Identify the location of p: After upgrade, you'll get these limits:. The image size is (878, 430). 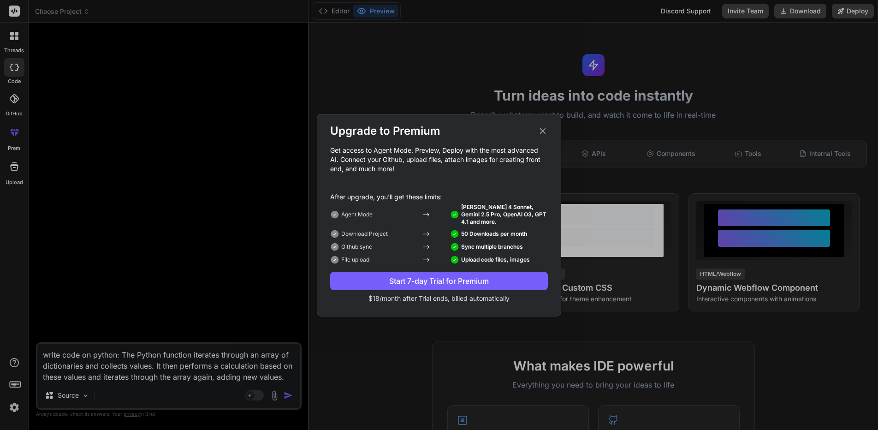
(439, 197).